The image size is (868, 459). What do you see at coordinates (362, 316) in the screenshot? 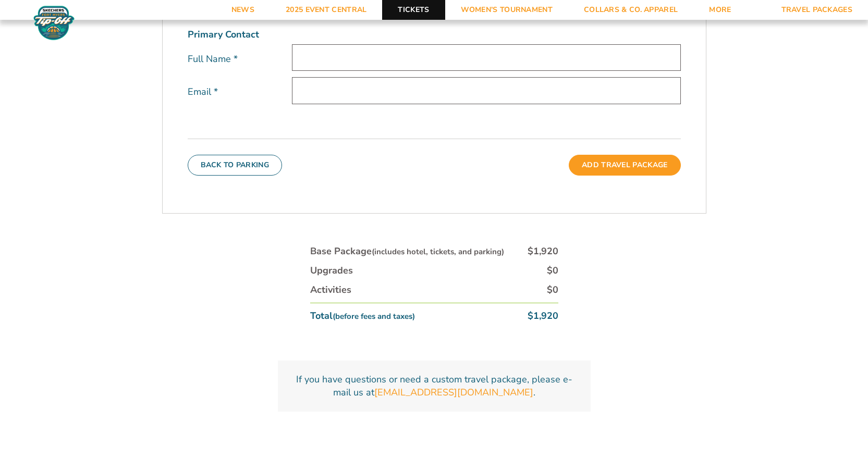
I see `div: Total` at bounding box center [362, 316].